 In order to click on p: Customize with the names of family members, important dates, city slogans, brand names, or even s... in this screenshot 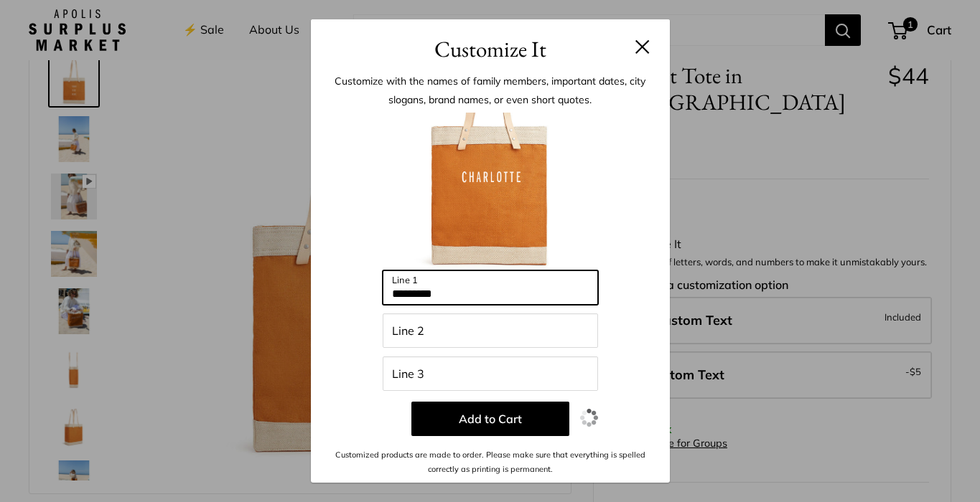, I will do `click(490, 90)`.